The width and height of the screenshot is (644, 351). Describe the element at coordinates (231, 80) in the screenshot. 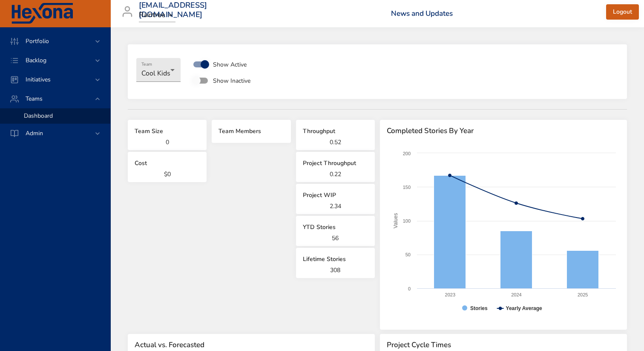

I see `span: Show Inactive` at that location.